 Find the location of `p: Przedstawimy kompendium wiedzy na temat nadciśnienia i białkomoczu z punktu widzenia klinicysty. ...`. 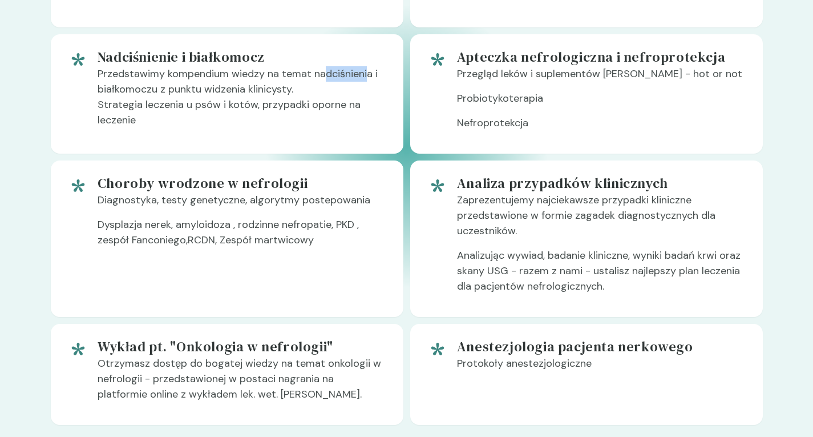

p: Przedstawimy kompendium wiedzy na temat nadciśnienia i białkomoczu z punktu widzenia klinicysty. ... is located at coordinates (241, 102).